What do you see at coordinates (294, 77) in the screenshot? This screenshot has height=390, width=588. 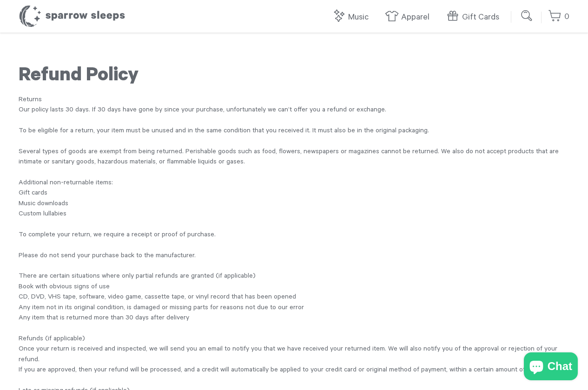 I see `h1: Refund Policy` at bounding box center [294, 77].